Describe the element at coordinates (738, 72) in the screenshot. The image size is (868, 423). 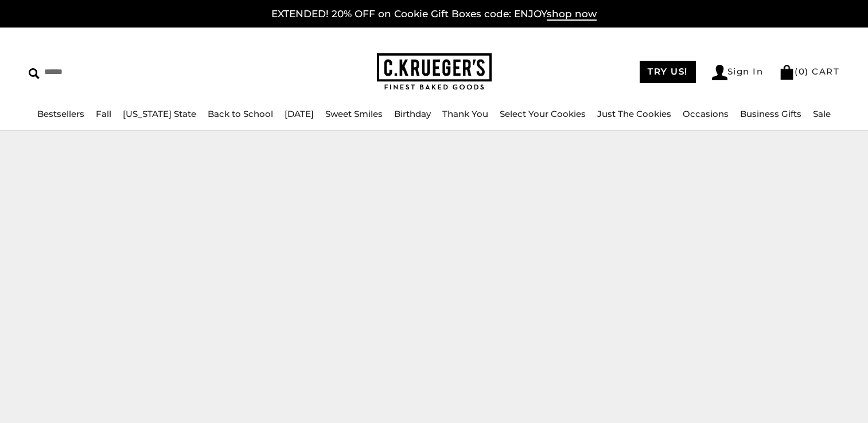
I see `a: Sign In` at that location.